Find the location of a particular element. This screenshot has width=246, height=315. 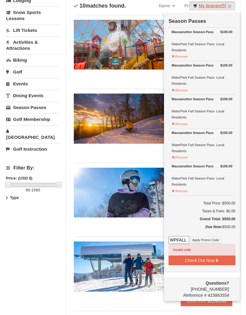

span: 415863554 is located at coordinates (218, 295).